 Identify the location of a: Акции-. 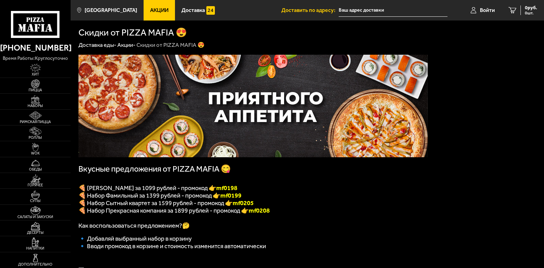
(126, 45).